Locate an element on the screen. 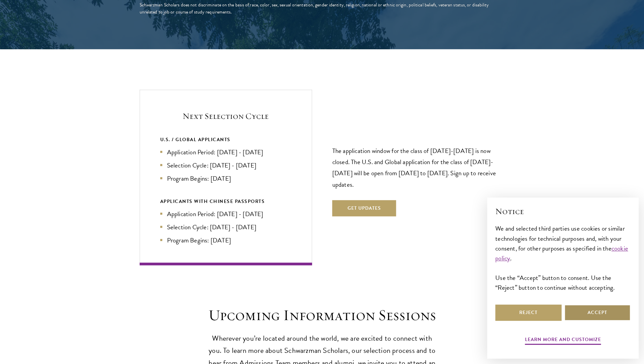 The image size is (644, 364). h2: Notice is located at coordinates (563, 211).